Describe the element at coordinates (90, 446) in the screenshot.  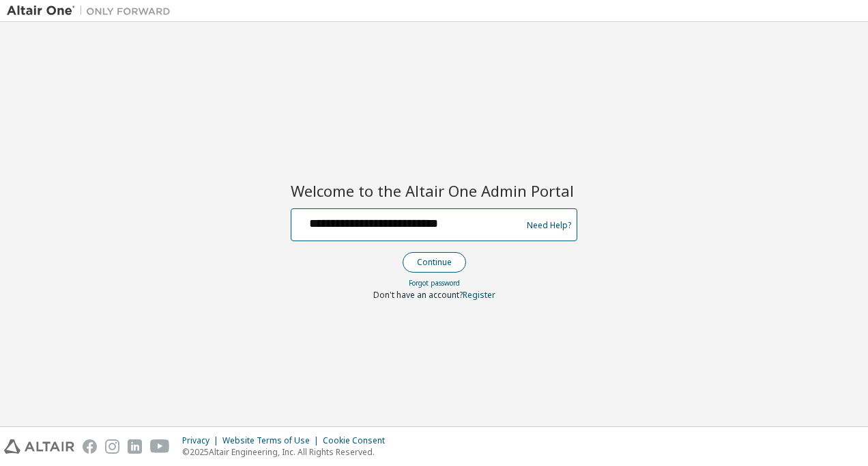
I see `img: facebook.svg` at that location.